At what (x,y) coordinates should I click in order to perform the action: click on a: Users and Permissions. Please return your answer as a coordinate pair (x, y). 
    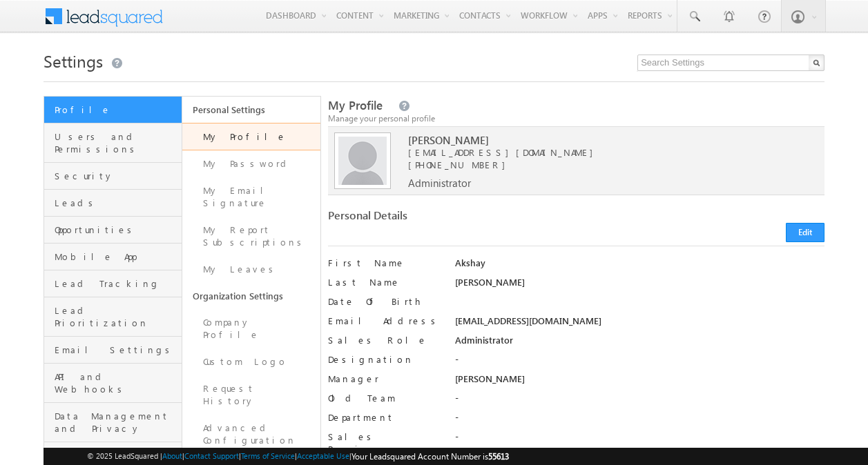
    Looking at the image, I should click on (112, 143).